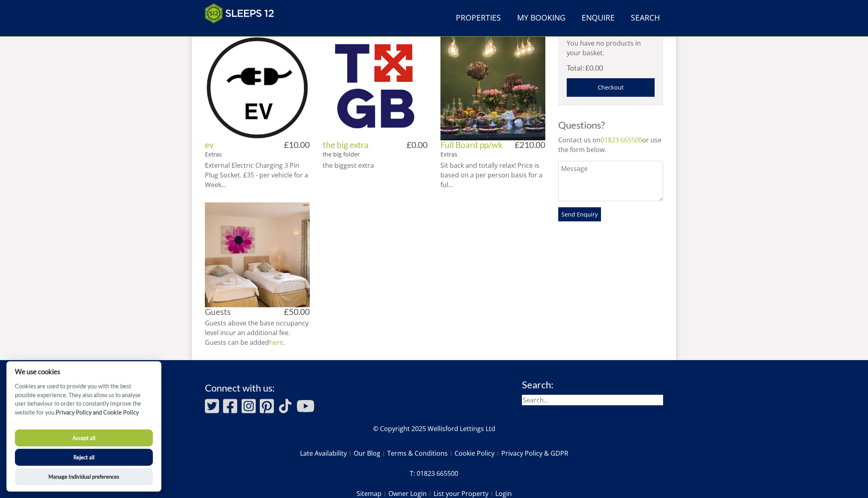 The width and height of the screenshot is (868, 498). Describe the element at coordinates (297, 312) in the screenshot. I see `h4: £50.00` at that location.